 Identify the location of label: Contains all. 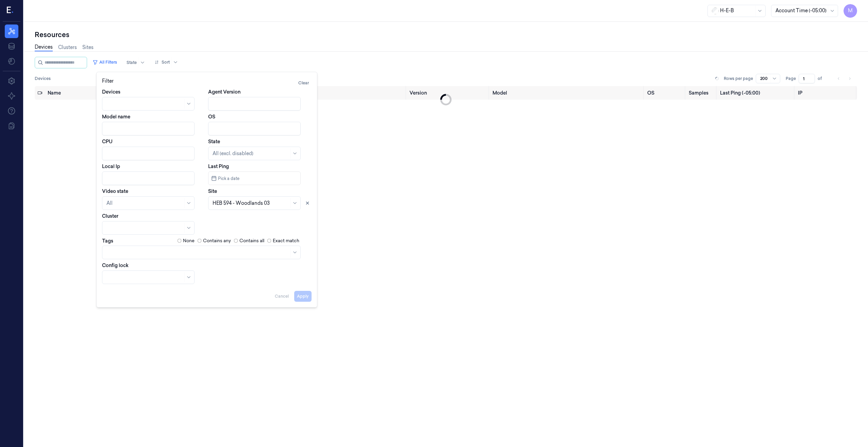
(252, 241).